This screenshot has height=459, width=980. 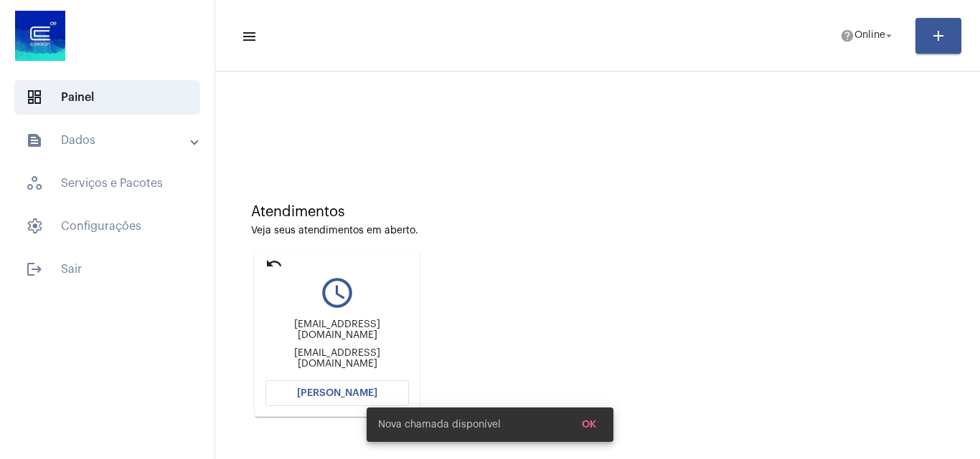 I want to click on mat-expansion-panel-header: sidenav iconDados, so click(x=111, y=140).